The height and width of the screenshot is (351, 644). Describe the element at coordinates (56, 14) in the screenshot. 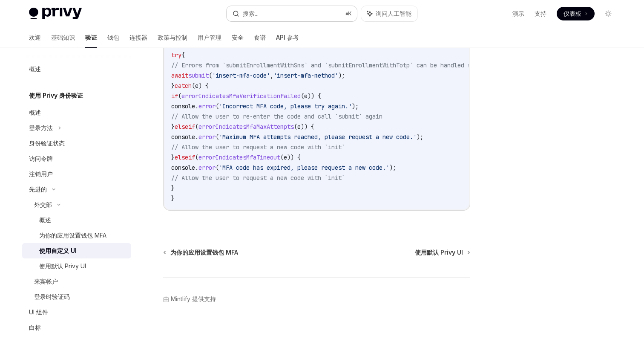

I see `img: 灯光标志` at that location.